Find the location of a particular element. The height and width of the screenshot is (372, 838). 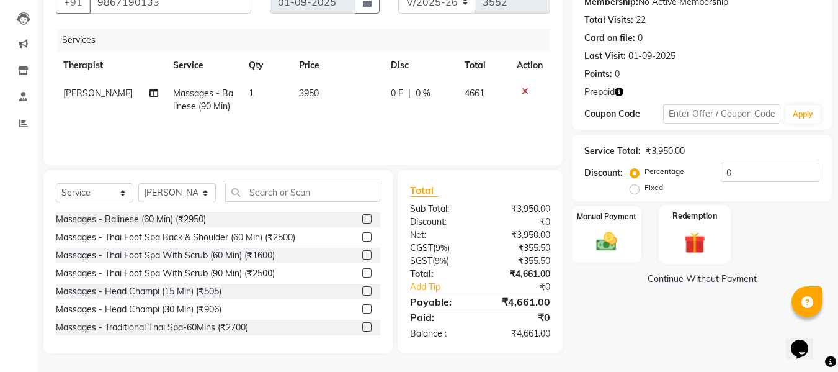

div: Service Total: is located at coordinates (612, 151).